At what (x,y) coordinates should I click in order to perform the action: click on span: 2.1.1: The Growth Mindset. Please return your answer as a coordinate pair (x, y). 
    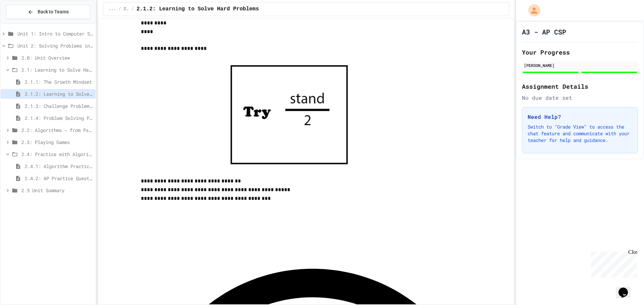
    Looking at the image, I should click on (59, 82).